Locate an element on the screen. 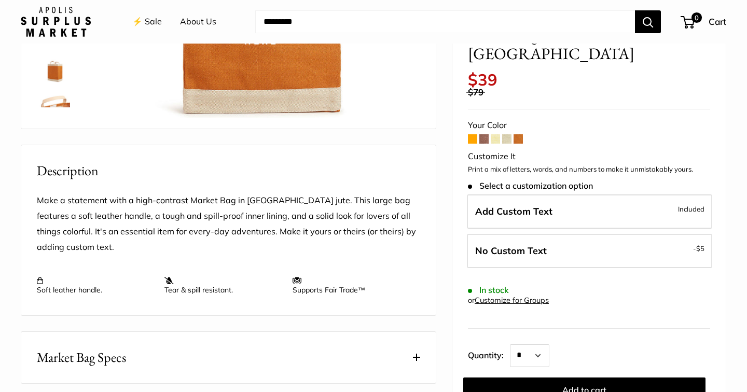  a: Customize for Groups is located at coordinates (511, 300).